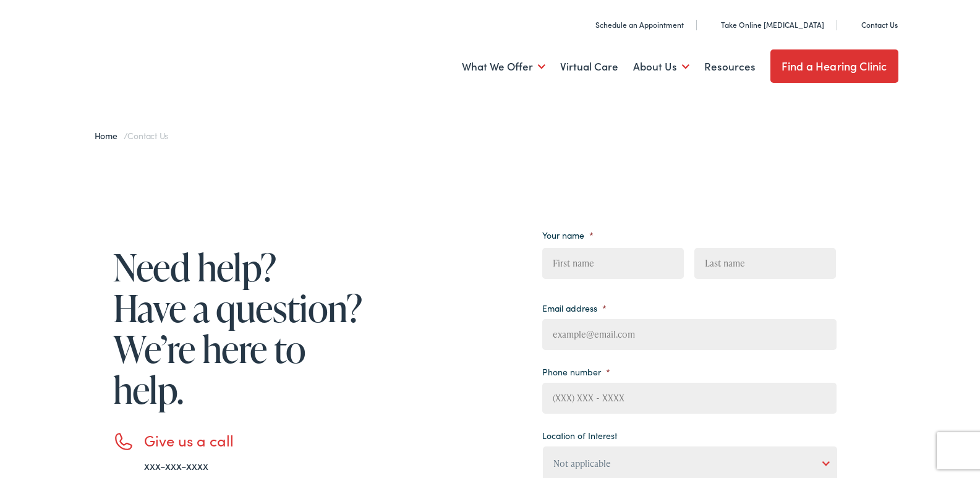 The height and width of the screenshot is (478, 980). I want to click on label: Your name, so click(568, 235).